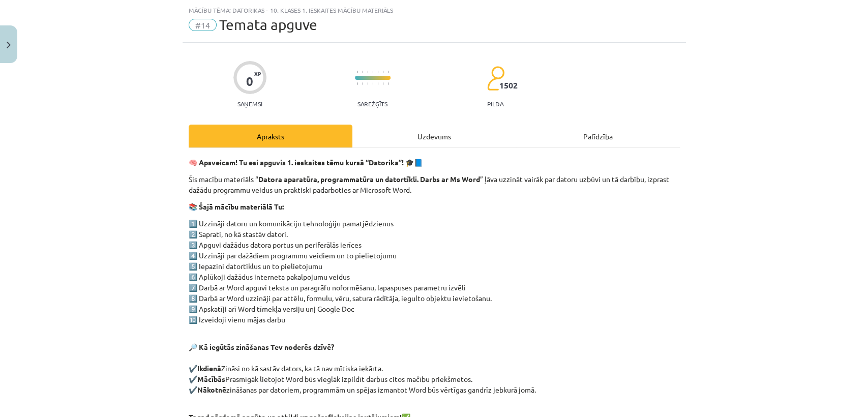 The width and height of the screenshot is (868, 417). What do you see at coordinates (496, 78) in the screenshot?
I see `img: students-c634bb4e5e11cddfef0936a35e636f08e4e9abd3cc4e673bd6f9a4125e45ecb1.svg` at bounding box center [496, 78].